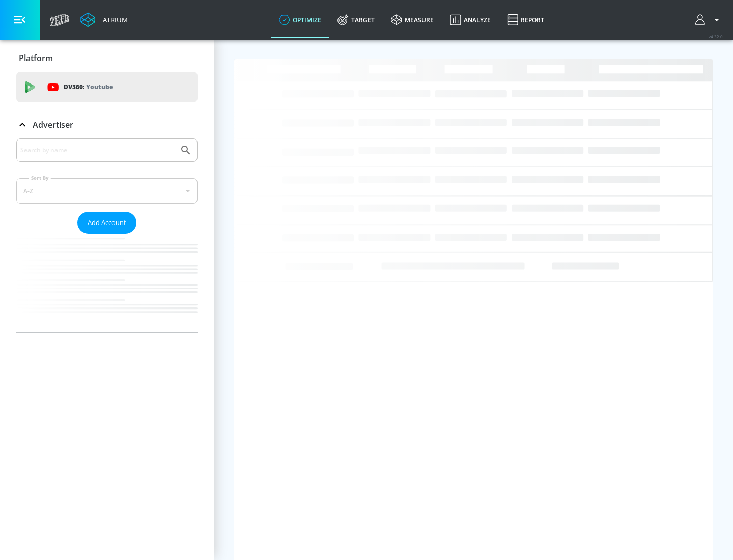 The height and width of the screenshot is (560, 733). What do you see at coordinates (526, 20) in the screenshot?
I see `a: Report` at bounding box center [526, 20].